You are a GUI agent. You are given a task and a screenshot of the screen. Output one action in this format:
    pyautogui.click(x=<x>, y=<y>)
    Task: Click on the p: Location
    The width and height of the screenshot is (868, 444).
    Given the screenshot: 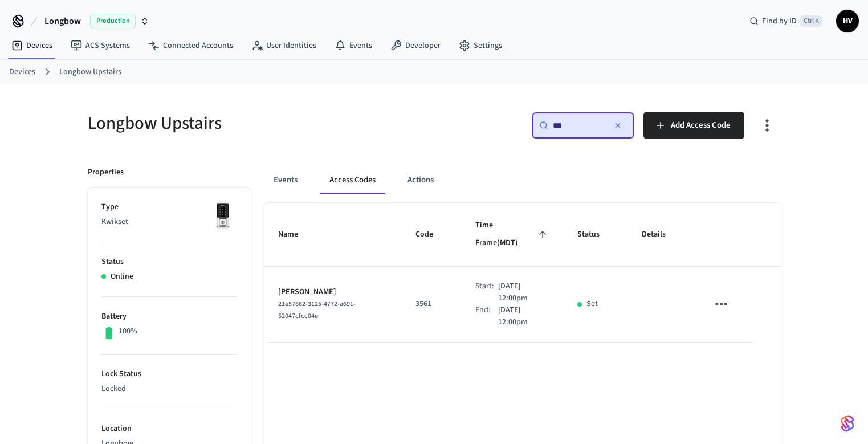 What is the action you would take?
    pyautogui.click(x=170, y=428)
    